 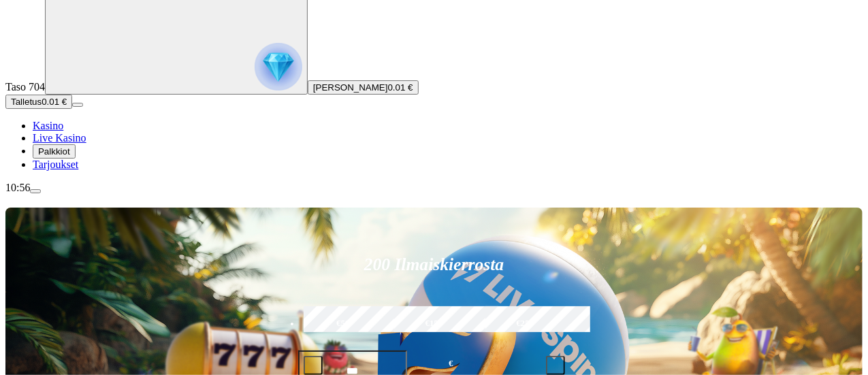 What do you see at coordinates (556, 365) in the screenshot?
I see `button: plus icon` at bounding box center [556, 365].